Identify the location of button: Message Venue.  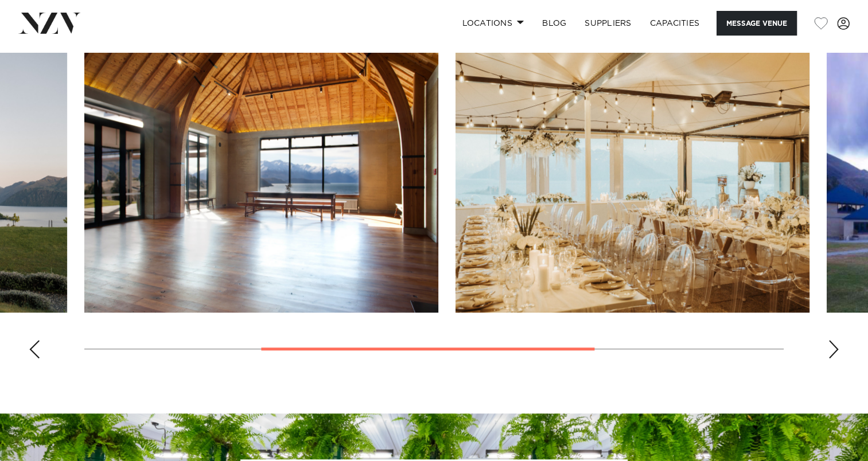
(756, 23).